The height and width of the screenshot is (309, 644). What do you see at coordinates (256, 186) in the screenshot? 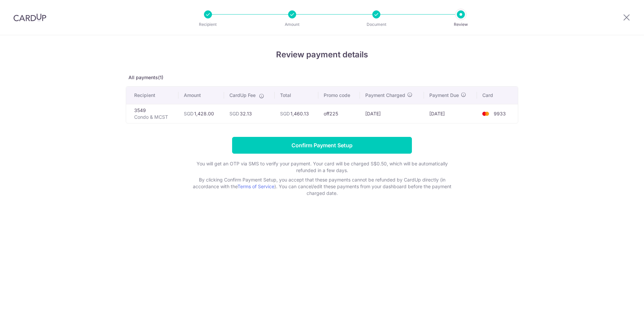
I see `a: Terms of Service` at bounding box center [256, 186].